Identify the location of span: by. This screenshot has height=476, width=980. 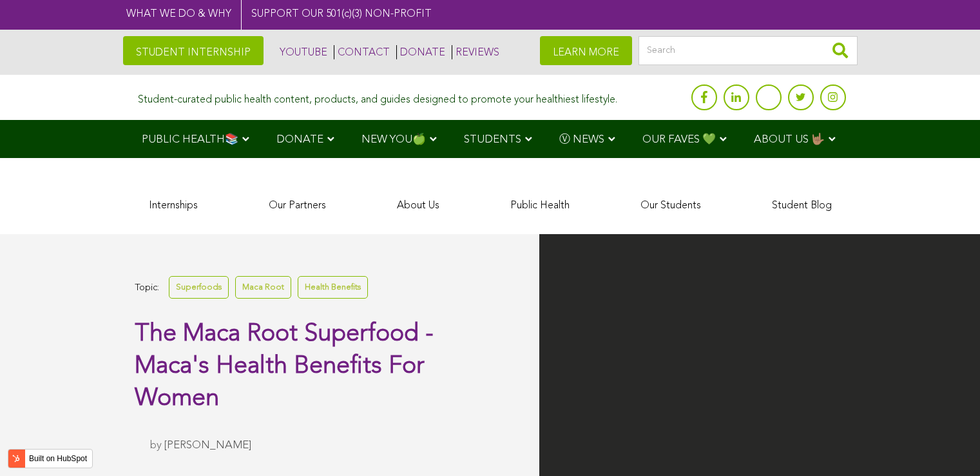
(156, 445).